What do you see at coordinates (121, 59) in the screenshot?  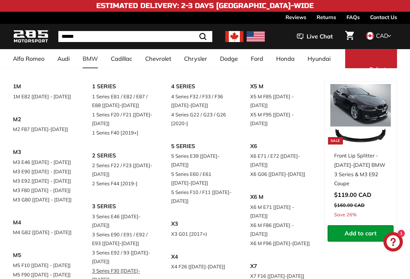 I see `a: Cadillac` at bounding box center [121, 59].